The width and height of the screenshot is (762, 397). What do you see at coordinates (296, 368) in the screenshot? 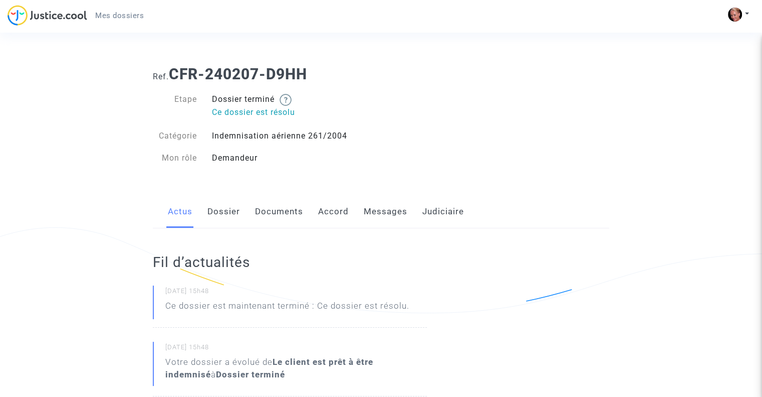
I see `div: Votre dossier a évolué de à` at bounding box center [296, 368].